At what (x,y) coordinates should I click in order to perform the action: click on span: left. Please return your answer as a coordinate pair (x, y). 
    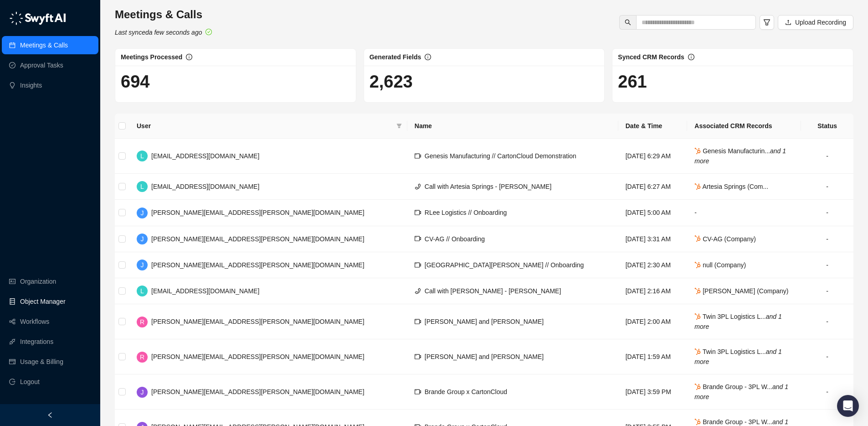
    Looking at the image, I should click on (50, 415).